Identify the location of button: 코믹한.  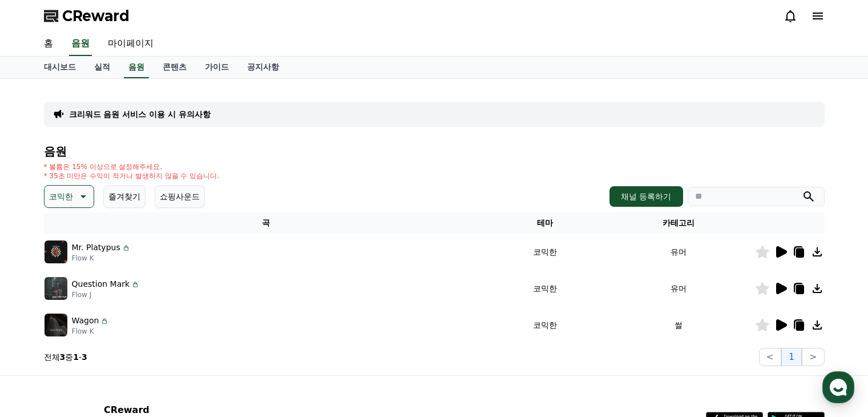
(69, 196).